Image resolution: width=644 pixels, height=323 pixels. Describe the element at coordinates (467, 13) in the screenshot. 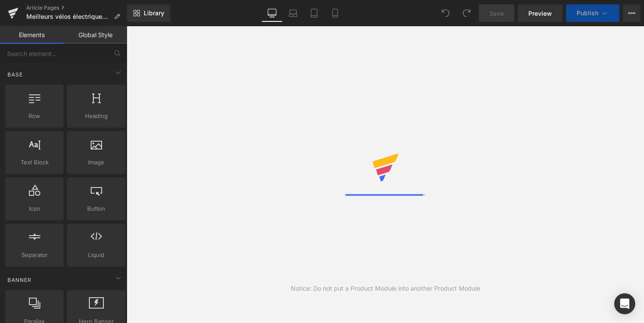

I see `button: Redo` at that location.